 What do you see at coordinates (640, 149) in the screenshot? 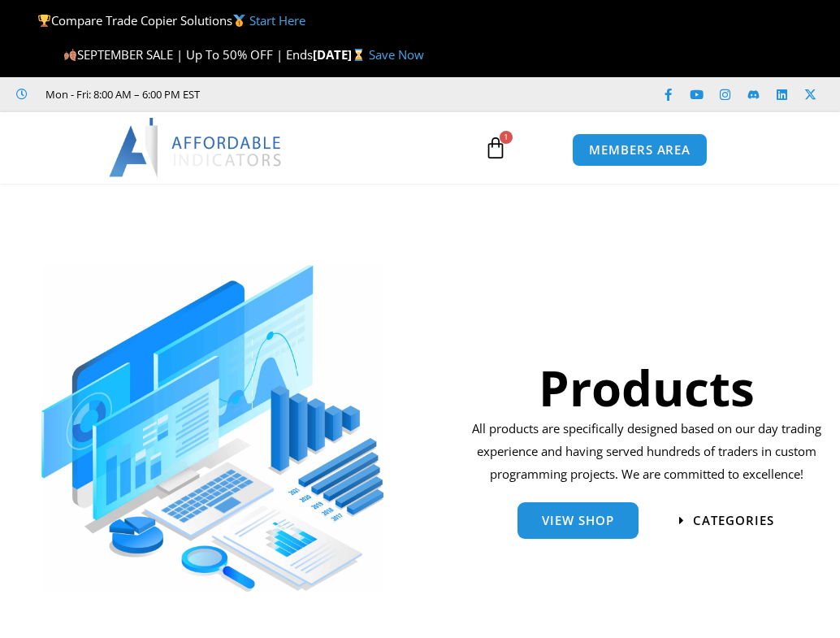
I see `span: MEMBERS AREA` at bounding box center [640, 149].